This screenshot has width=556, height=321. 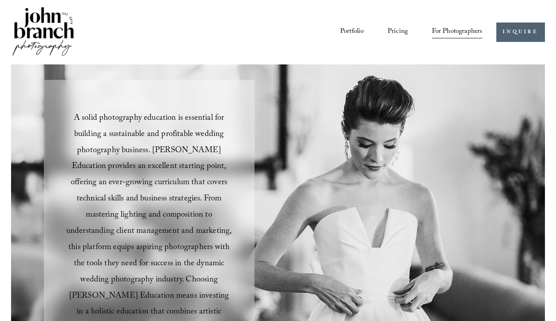 I want to click on a: Pricing, so click(x=398, y=32).